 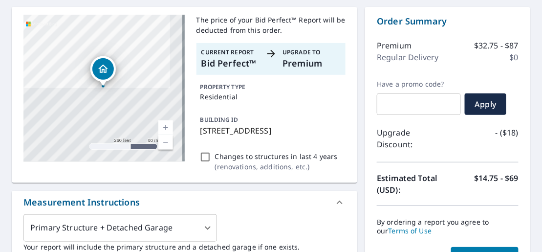 What do you see at coordinates (271, 96) in the screenshot?
I see `p: Residential` at bounding box center [271, 96].